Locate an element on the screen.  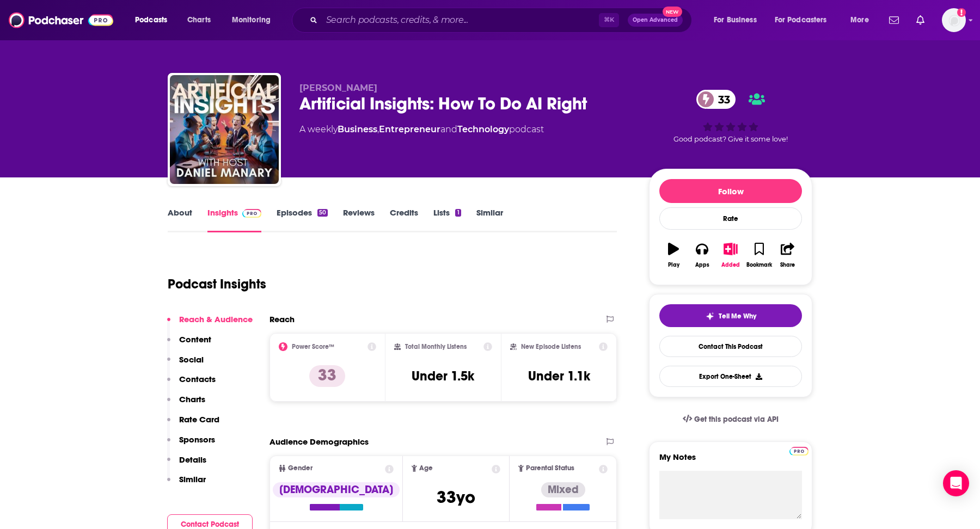
span: Age is located at coordinates (425, 467).